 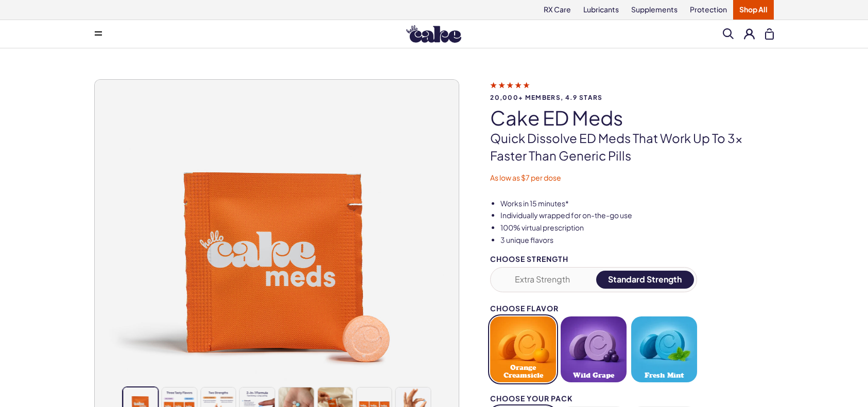 I want to click on span: Fresh Mint, so click(x=664, y=376).